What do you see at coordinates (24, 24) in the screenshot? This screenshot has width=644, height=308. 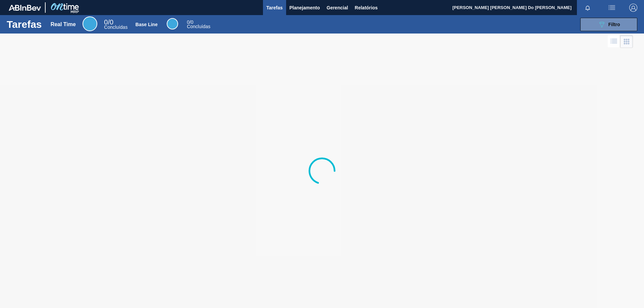 I see `h1: Tarefas` at bounding box center [24, 24].